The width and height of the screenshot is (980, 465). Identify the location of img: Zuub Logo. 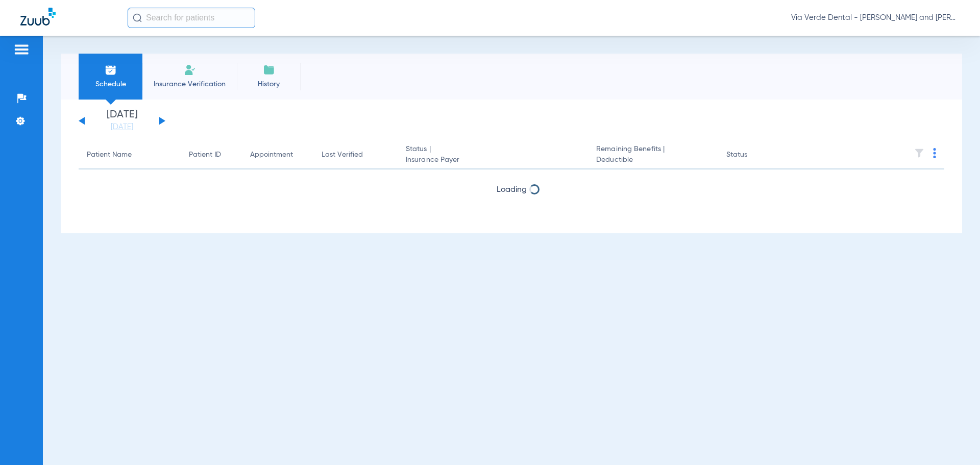
(38, 17).